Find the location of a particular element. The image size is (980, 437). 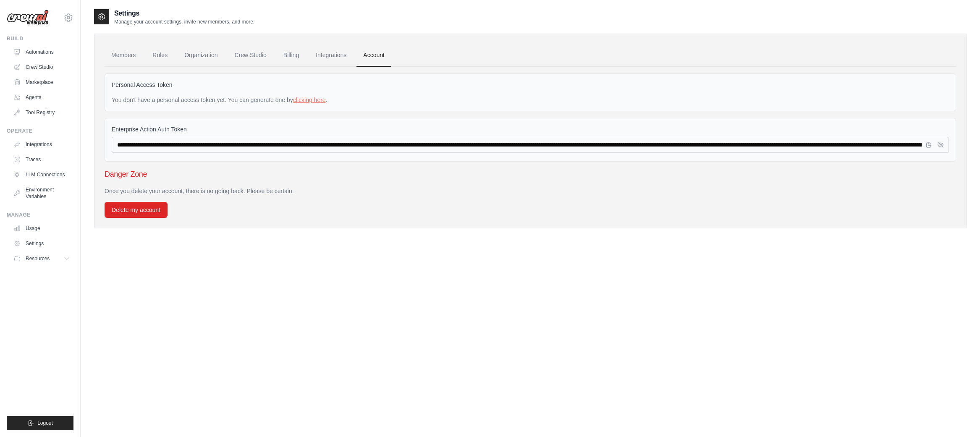

div: Manage is located at coordinates (40, 215).